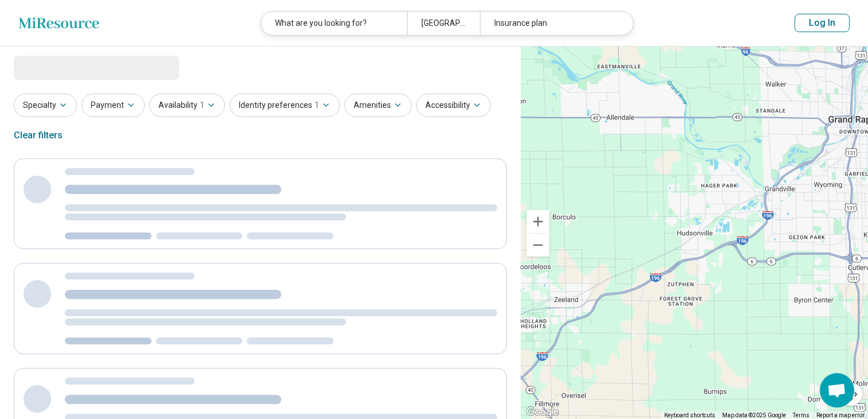 Image resolution: width=868 pixels, height=419 pixels. What do you see at coordinates (377, 105) in the screenshot?
I see `button: Amenities` at bounding box center [377, 105].